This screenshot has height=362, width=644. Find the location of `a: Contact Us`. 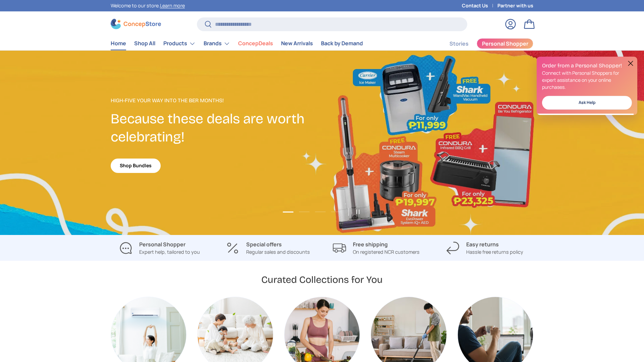

a: Contact Us is located at coordinates (479, 6).